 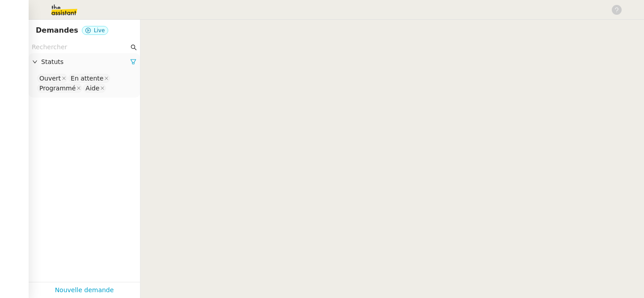 I want to click on span: Live, so click(x=99, y=30).